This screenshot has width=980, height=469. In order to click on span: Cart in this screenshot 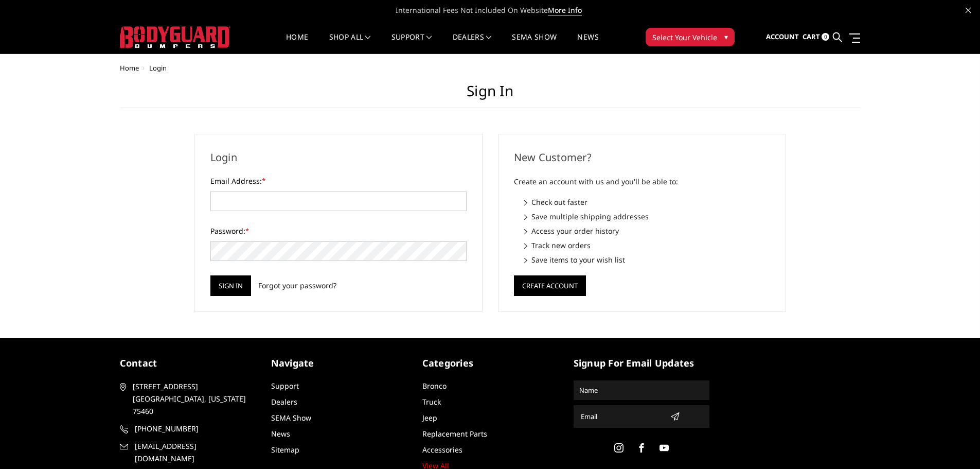, I will do `click(811, 37)`.